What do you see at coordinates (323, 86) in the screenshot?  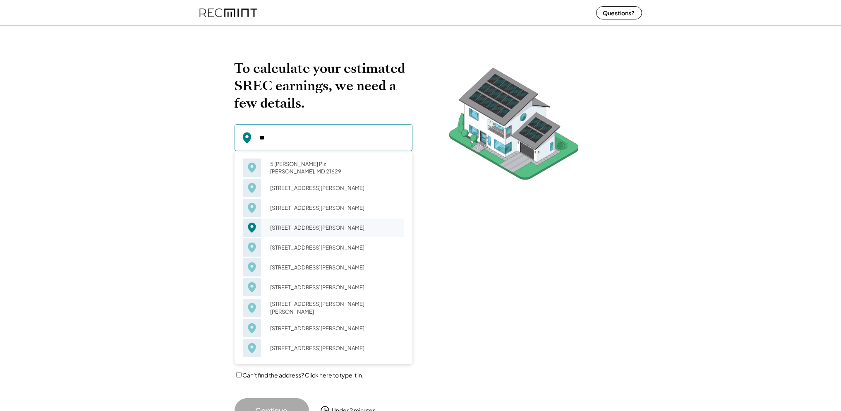 I see `h2: To calculate your estimated SREC earnings, we need a few details.` at bounding box center [323, 86].